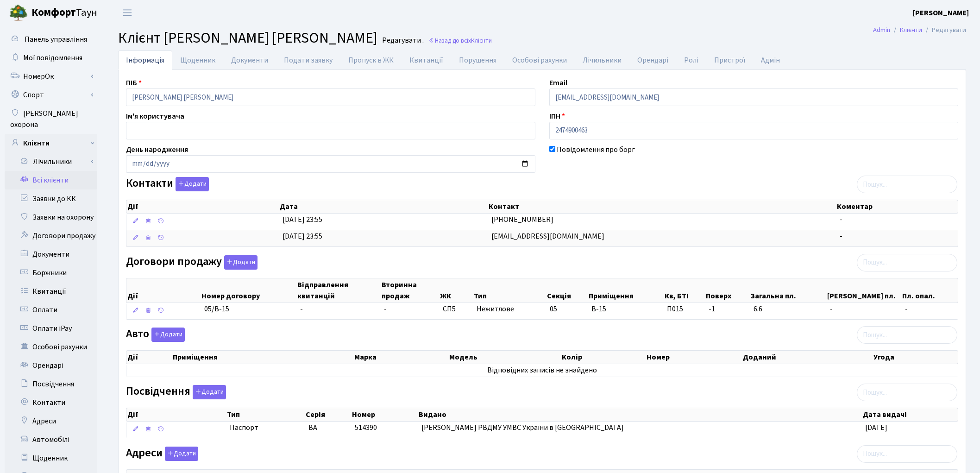 The image size is (980, 473). What do you see at coordinates (56, 40) in the screenshot?
I see `span: Панель управління` at bounding box center [56, 40].